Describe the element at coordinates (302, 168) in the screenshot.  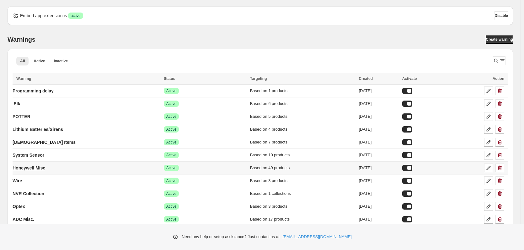
I see `div: Based on 49 products` at that location.